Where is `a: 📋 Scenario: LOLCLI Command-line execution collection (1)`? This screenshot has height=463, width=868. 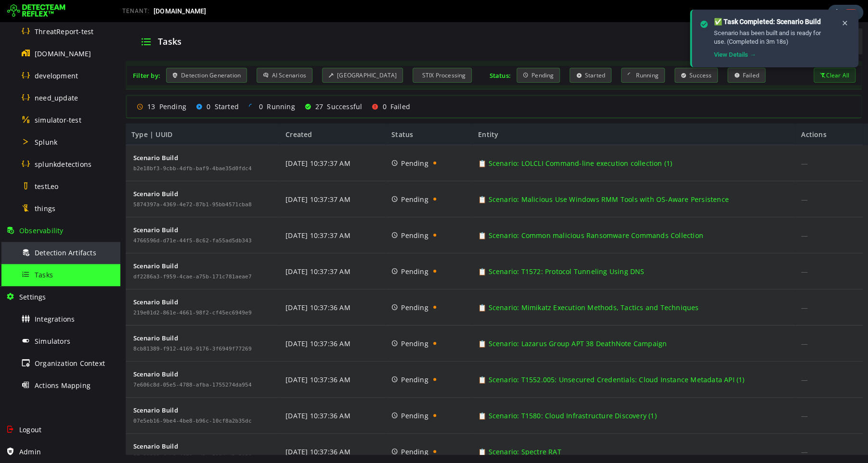
a: 📋 Scenario: LOLCLI Command-line execution collection (1) is located at coordinates (454, 141).